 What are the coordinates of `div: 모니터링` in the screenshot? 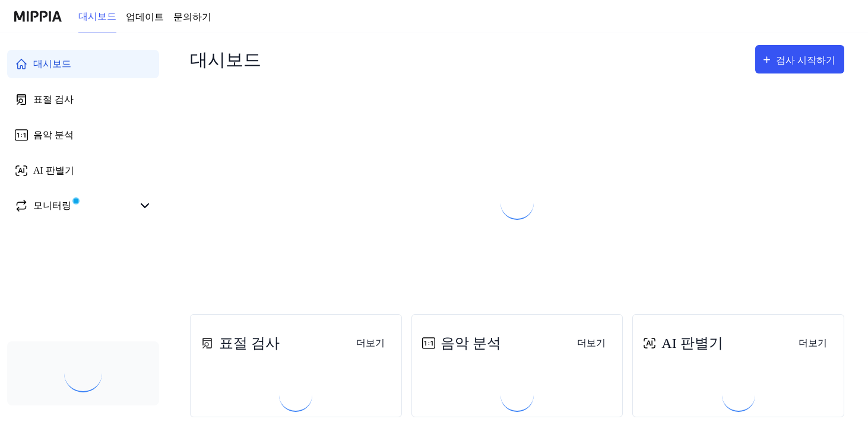 It's located at (50, 206).